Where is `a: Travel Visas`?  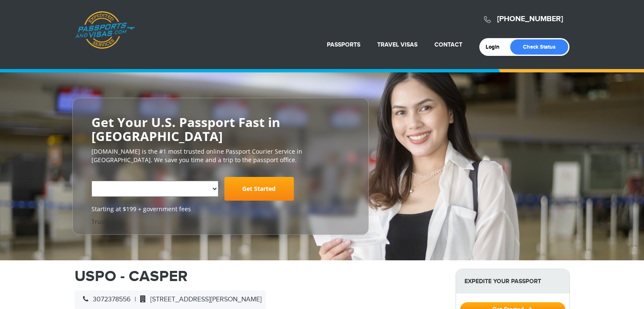 a: Travel Visas is located at coordinates (397, 44).